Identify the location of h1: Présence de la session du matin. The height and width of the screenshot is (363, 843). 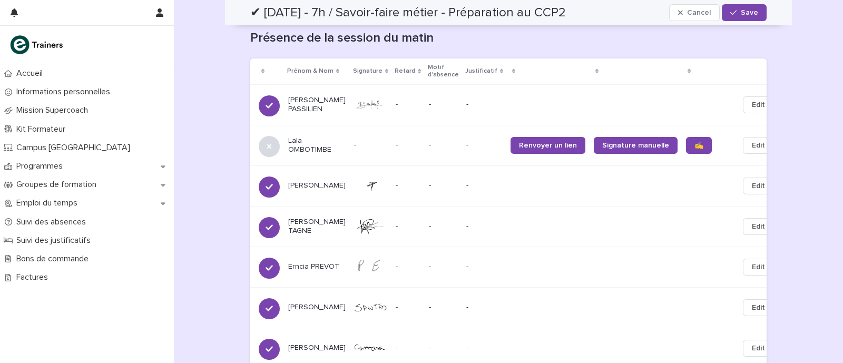
(508, 38).